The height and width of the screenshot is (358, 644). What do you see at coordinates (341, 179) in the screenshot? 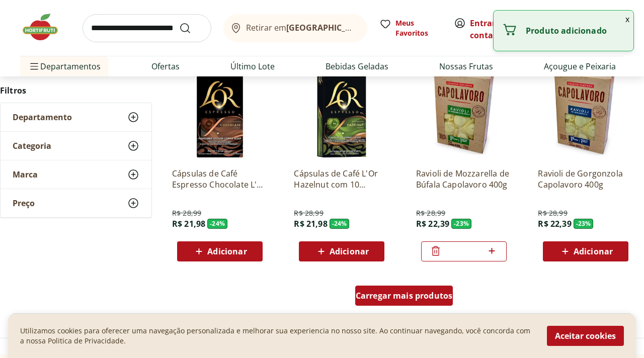
I see `p: Cápsulas de Café L'Or Hazelnut com 10 Unidades` at bounding box center [341, 179].